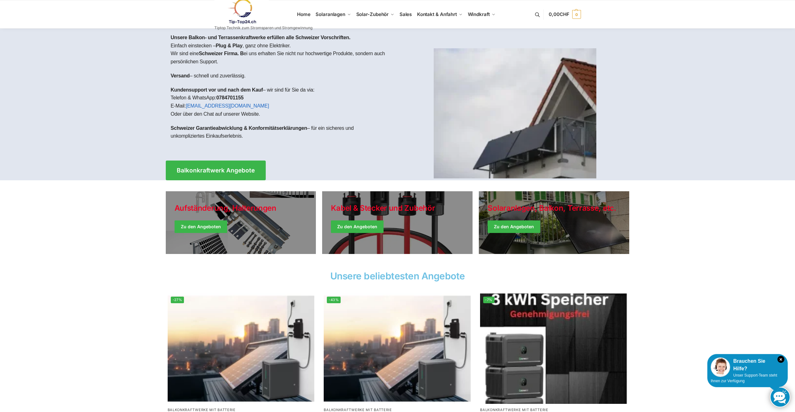  What do you see at coordinates (282, 57) in the screenshot?
I see `p: Wir sind eine ei uns erhalten Sie nicht nur hochwertige Produkte, sondern auch persönlichen Support.` at bounding box center [282, 57].